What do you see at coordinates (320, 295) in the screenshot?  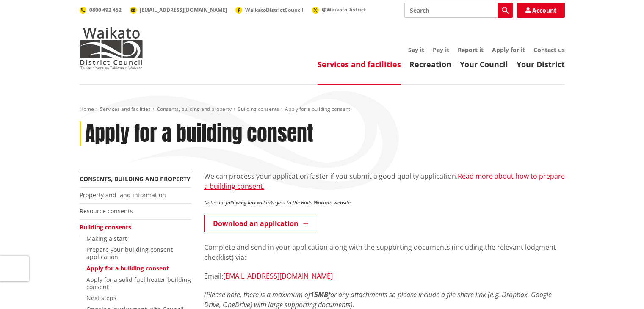 I see `strong: 15MB` at bounding box center [320, 295].